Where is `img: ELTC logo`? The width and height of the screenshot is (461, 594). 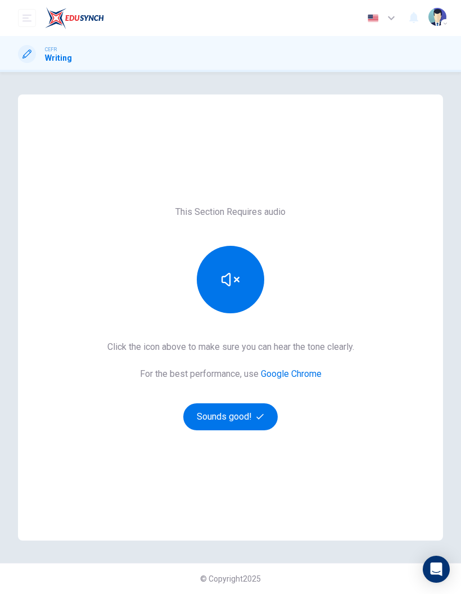 img: ELTC logo is located at coordinates (74, 18).